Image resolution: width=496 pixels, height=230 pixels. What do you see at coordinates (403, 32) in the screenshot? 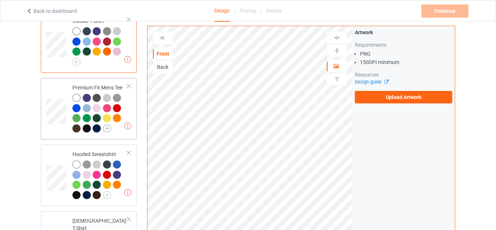
I see `div: Artwork` at bounding box center [403, 32].